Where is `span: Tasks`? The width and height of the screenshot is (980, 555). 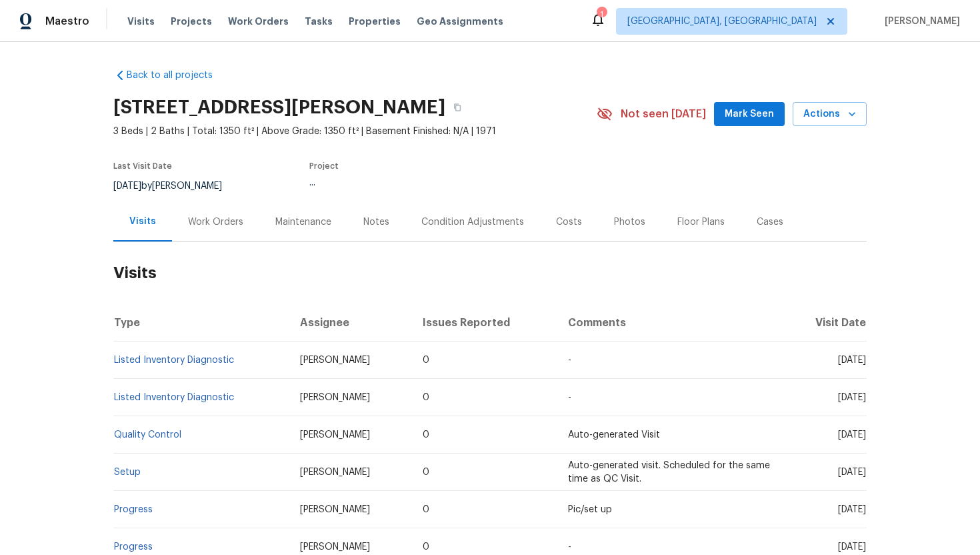
span: Tasks is located at coordinates (318, 21).